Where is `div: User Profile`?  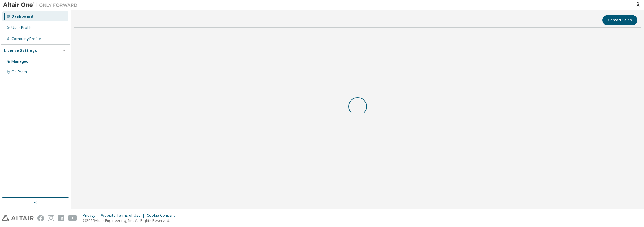
div: User Profile is located at coordinates (22, 27).